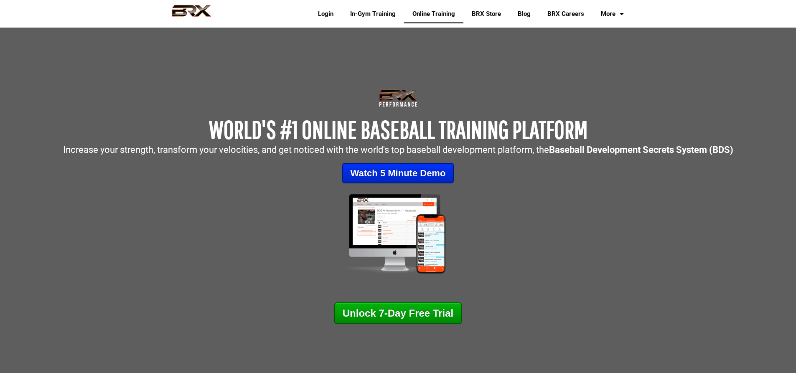  What do you see at coordinates (486, 14) in the screenshot?
I see `a: BRX Store` at bounding box center [486, 14].